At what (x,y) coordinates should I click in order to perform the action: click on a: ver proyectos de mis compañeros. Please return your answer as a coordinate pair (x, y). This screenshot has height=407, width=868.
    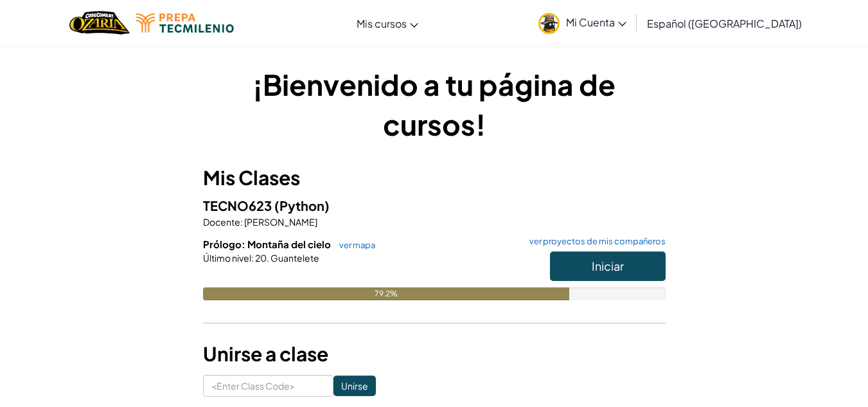
    Looking at the image, I should click on (594, 241).